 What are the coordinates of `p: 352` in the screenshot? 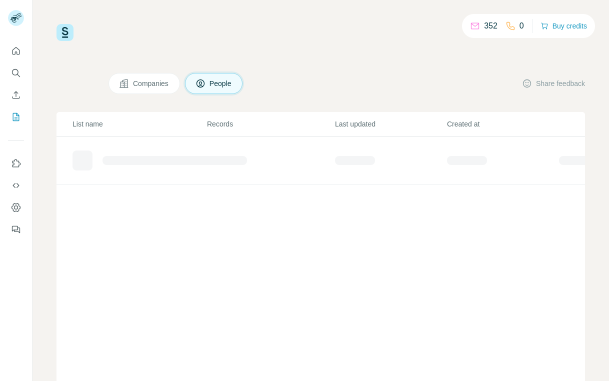 It's located at (490, 26).